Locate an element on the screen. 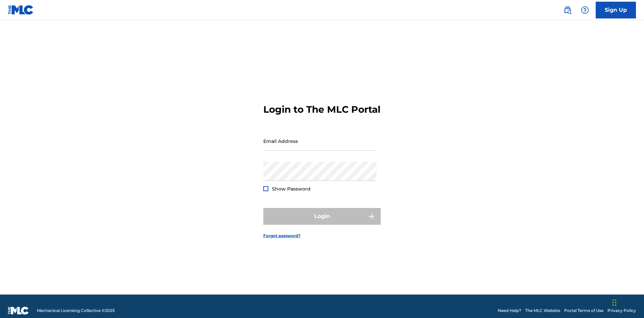 The height and width of the screenshot is (318, 644). div: Help is located at coordinates (585, 10).